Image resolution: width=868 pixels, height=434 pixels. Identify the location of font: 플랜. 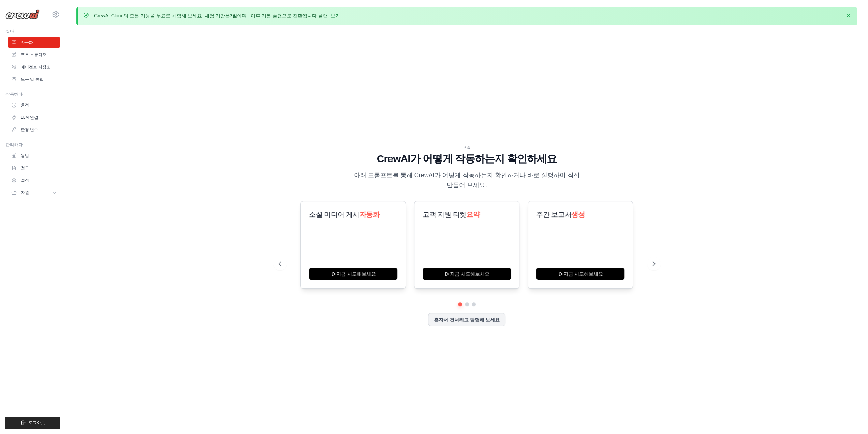
(323, 16).